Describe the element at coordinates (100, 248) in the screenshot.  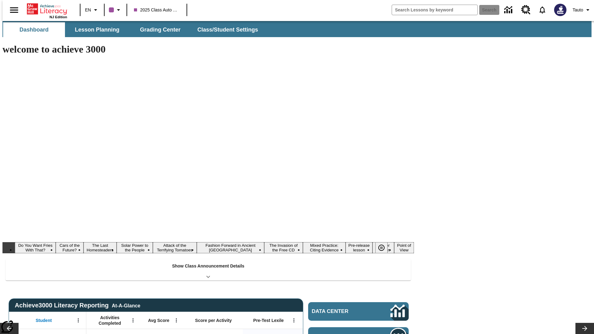
I see `button: Slide 3 The Last Homesteaders` at that location.